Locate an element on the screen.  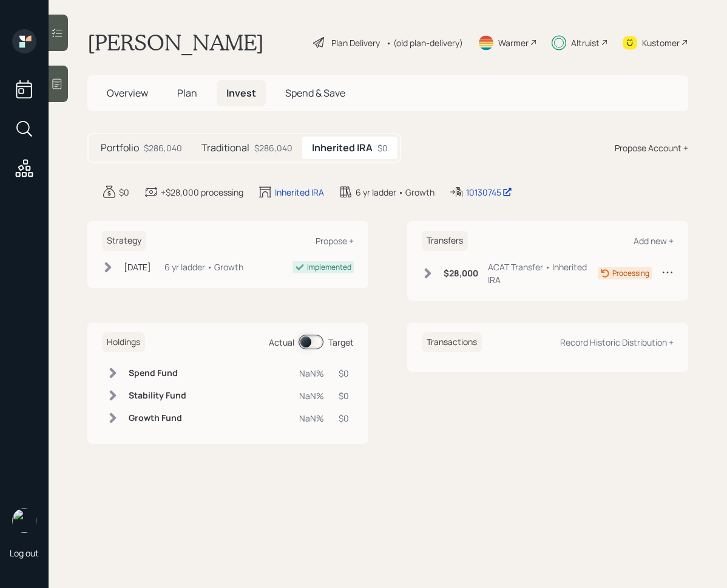
div: Kustomer is located at coordinates (661, 42).